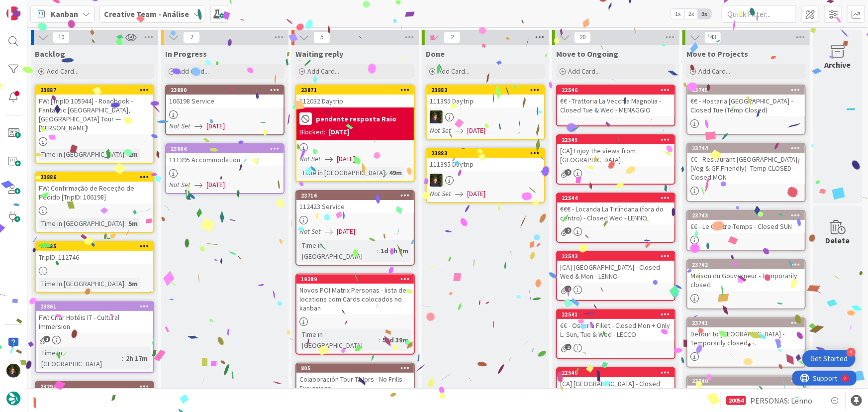 The height and width of the screenshot is (412, 868). Describe the element at coordinates (678, 14) in the screenshot. I see `span: 1x` at that location.